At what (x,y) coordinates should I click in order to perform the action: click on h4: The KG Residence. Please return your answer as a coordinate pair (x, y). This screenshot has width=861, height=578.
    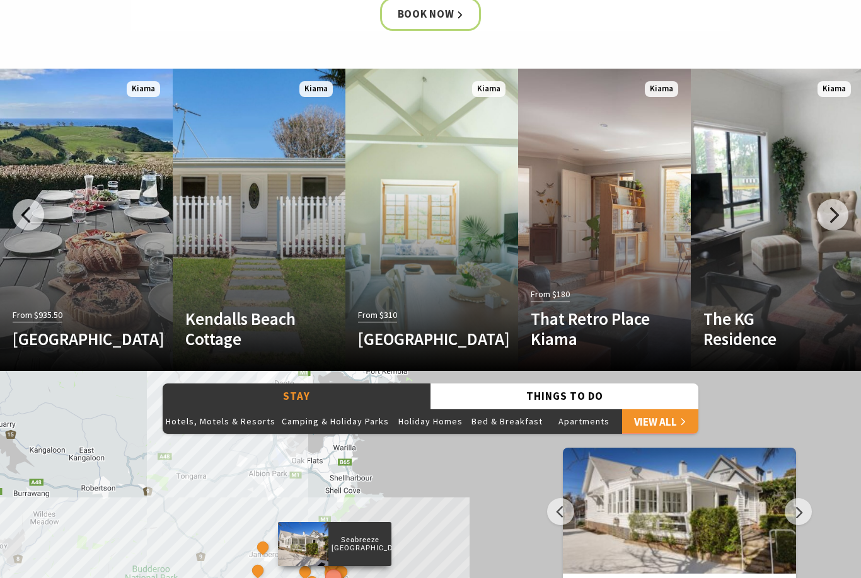
    Looking at the image, I should click on (764, 329).